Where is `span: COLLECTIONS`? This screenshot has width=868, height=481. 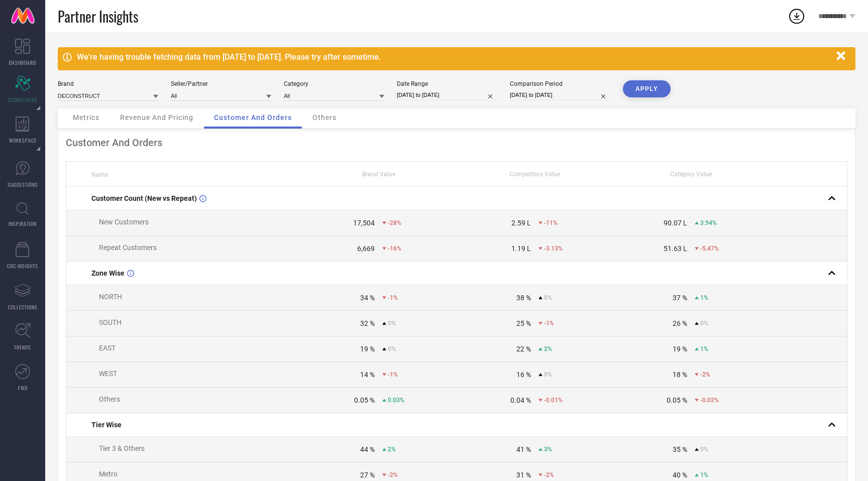 span: COLLECTIONS is located at coordinates (22, 307).